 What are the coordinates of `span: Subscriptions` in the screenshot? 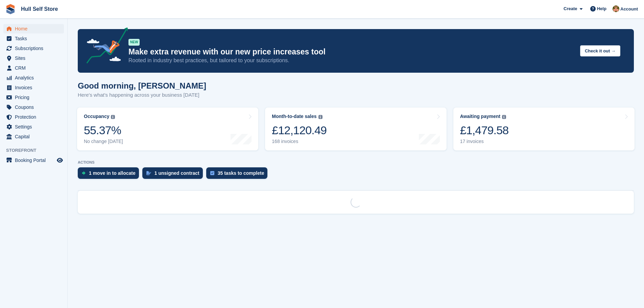 It's located at (35, 48).